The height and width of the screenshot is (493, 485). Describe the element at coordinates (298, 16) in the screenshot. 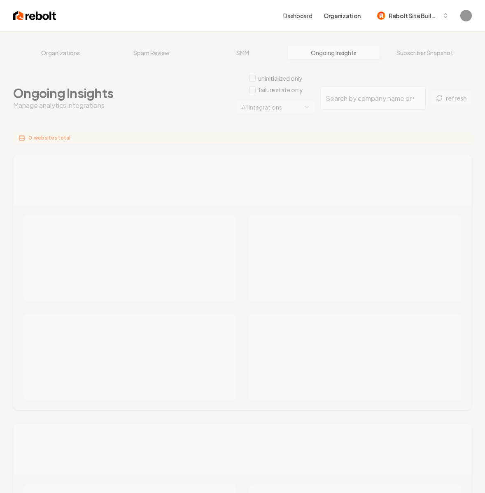

I see `a: Dashboard` at that location.